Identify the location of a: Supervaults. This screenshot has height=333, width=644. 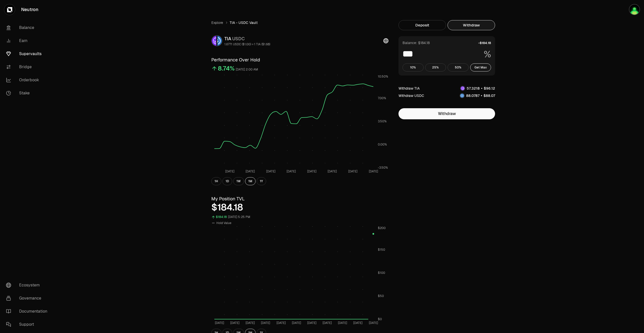
(28, 54).